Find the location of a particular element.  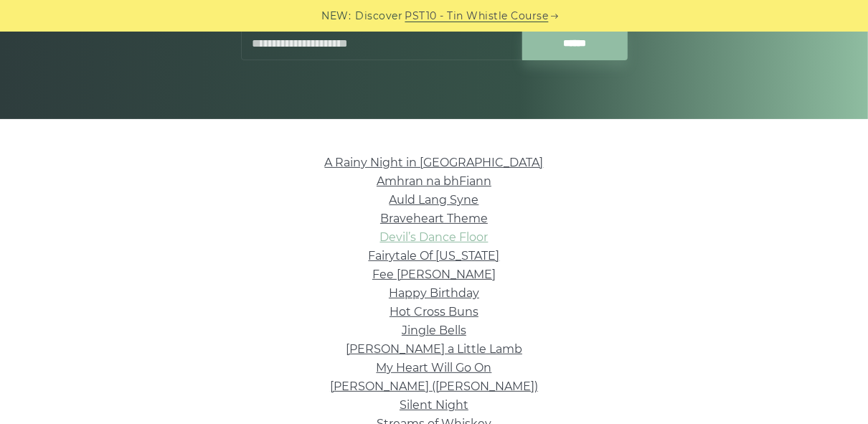

a: Silent Night is located at coordinates (434, 405).